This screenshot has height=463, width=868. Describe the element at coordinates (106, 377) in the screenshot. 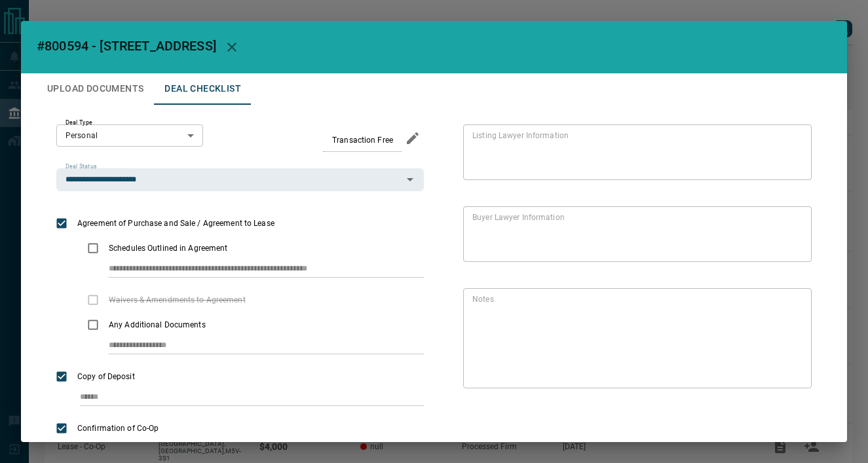

I see `span: Copy of Deposit` at that location.